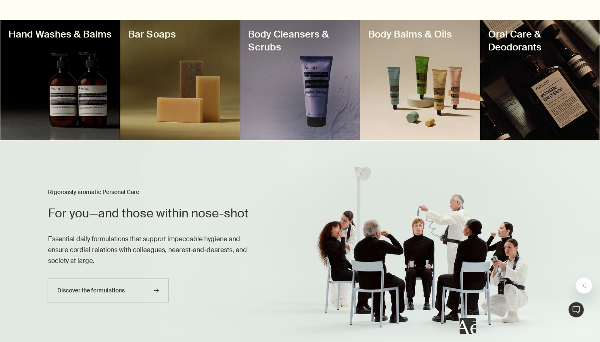 This screenshot has height=342, width=600. Describe the element at coordinates (526, 306) in the screenshot. I see `div: Aesop says "Our consultants are available now to offer personalised product advice.". Open messag...` at that location.